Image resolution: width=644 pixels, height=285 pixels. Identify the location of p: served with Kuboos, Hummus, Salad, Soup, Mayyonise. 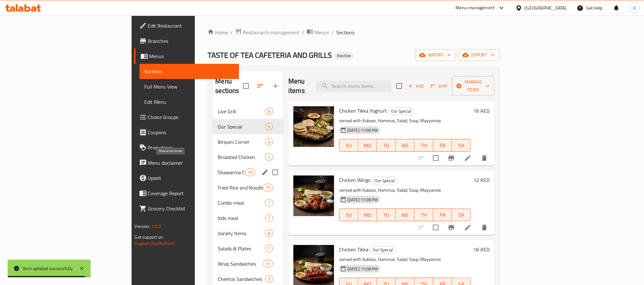
(405, 121).